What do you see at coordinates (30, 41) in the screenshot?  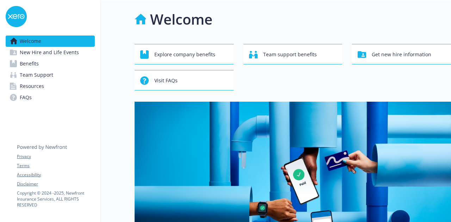 I see `span: Welcome` at bounding box center [30, 41].